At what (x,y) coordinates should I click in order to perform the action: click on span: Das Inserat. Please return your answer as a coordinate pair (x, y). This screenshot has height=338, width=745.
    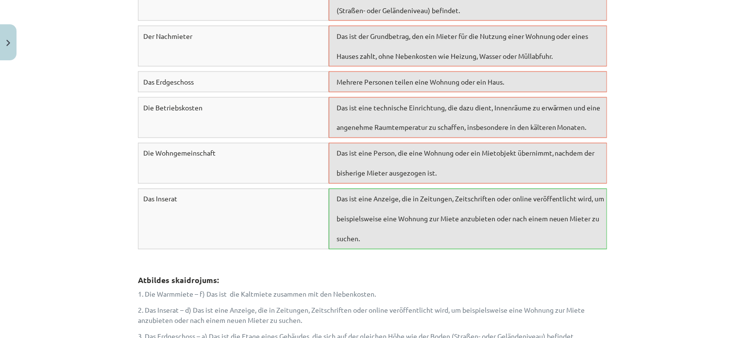
    Looking at the image, I should click on (160, 199).